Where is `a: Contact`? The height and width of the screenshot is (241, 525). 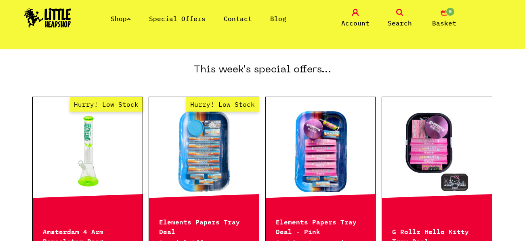 a: Contact is located at coordinates (238, 19).